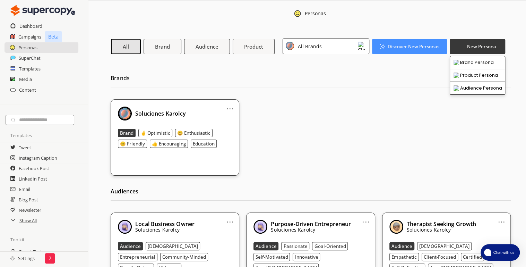  I want to click on a: Templates, so click(30, 69).